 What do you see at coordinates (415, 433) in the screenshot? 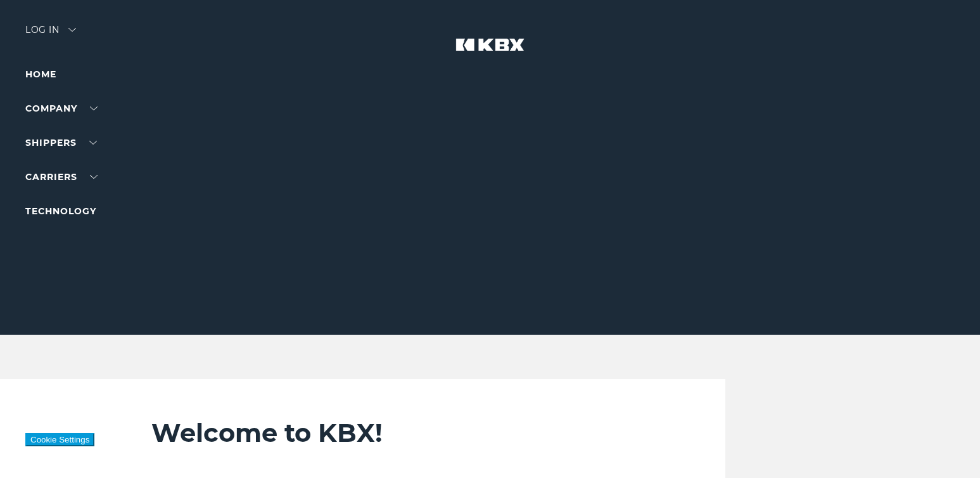
I see `h2: Welcome to KBX!` at bounding box center [415, 433].